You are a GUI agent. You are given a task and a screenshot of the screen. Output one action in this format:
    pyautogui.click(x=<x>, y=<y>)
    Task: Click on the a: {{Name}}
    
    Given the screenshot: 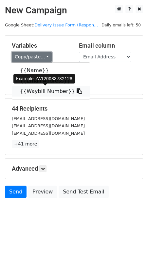 What is the action you would take?
    pyautogui.click(x=51, y=71)
    